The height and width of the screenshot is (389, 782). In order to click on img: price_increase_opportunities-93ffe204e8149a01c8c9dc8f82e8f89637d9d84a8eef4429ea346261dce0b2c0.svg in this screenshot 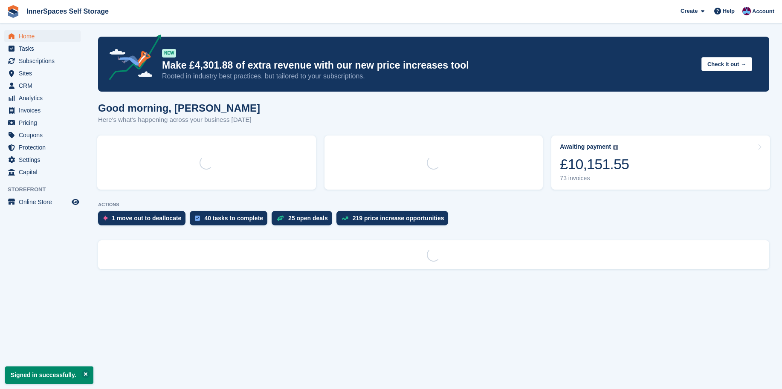, I will do `click(345, 218)`.